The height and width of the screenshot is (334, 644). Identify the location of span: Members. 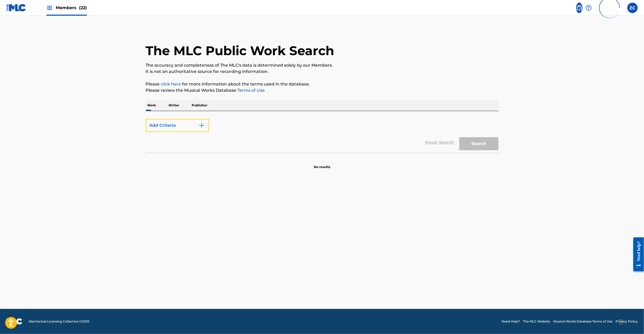
(71, 8).